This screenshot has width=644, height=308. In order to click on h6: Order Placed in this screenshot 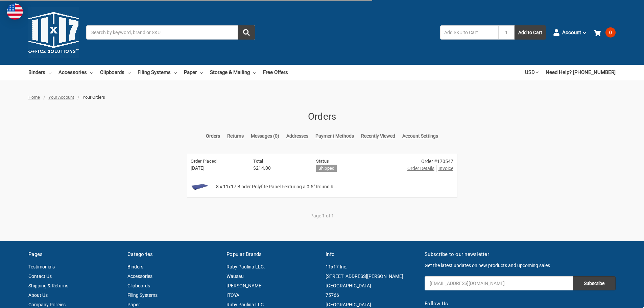, I will do `click(216, 161)`.